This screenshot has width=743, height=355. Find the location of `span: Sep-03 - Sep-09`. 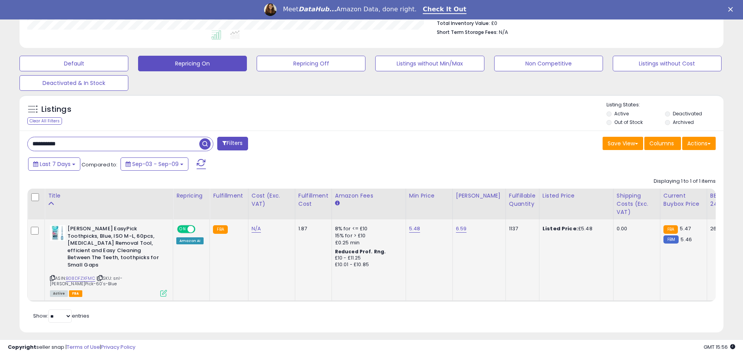

span: Sep-03 - Sep-09 is located at coordinates (155, 164).